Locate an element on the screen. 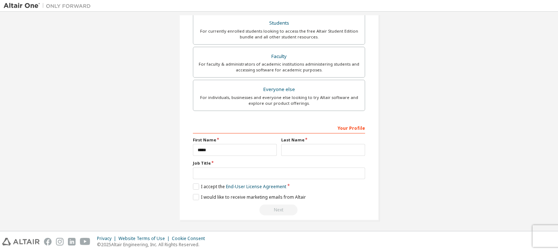 This screenshot has width=558, height=252. div: Website Terms of Use is located at coordinates (145, 239).